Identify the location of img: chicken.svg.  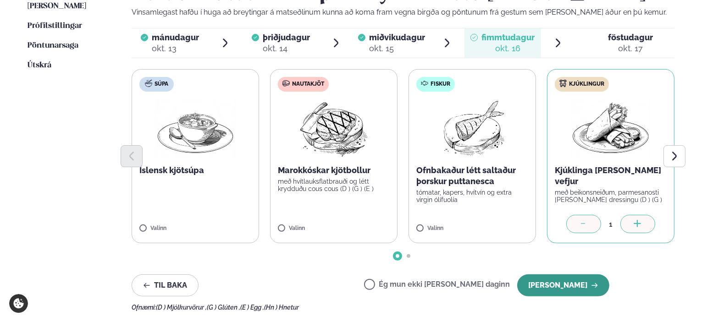
(563, 83).